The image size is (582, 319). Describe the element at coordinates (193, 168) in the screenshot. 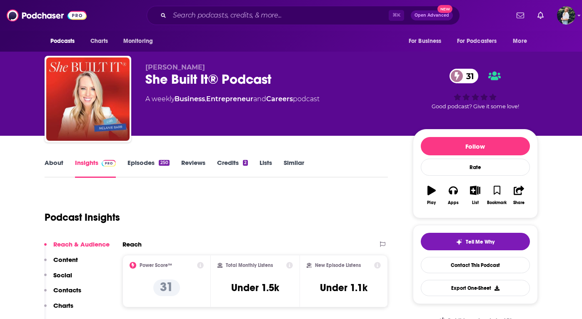

I see `a: Reviews` at that location.